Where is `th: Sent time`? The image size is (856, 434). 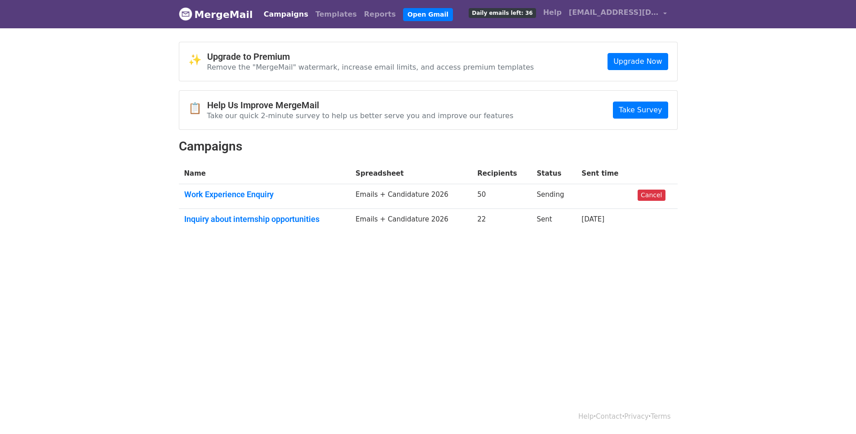
th: Sent time is located at coordinates (604, 174).